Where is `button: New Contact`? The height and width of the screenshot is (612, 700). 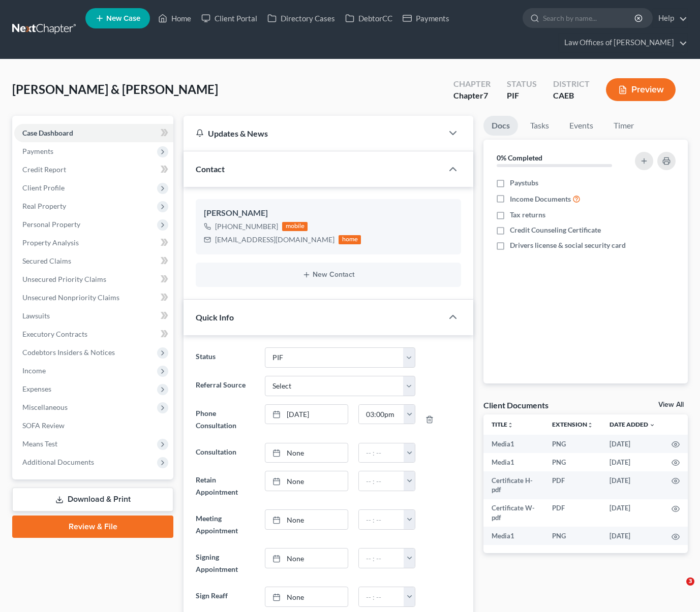 button: New Contact is located at coordinates (329, 275).